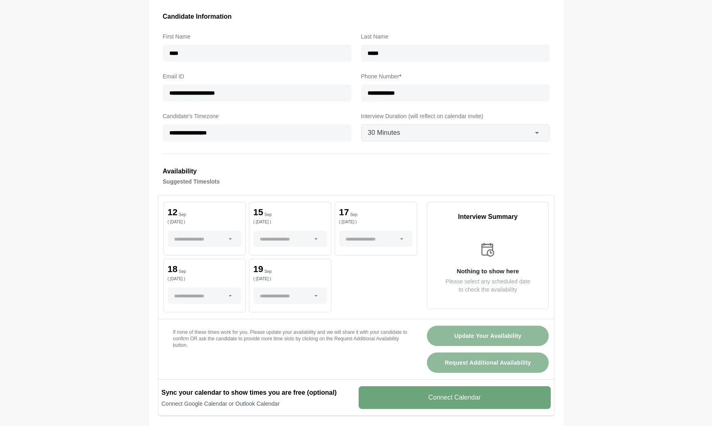  I want to click on label: Candidate's Timezone, so click(257, 116).